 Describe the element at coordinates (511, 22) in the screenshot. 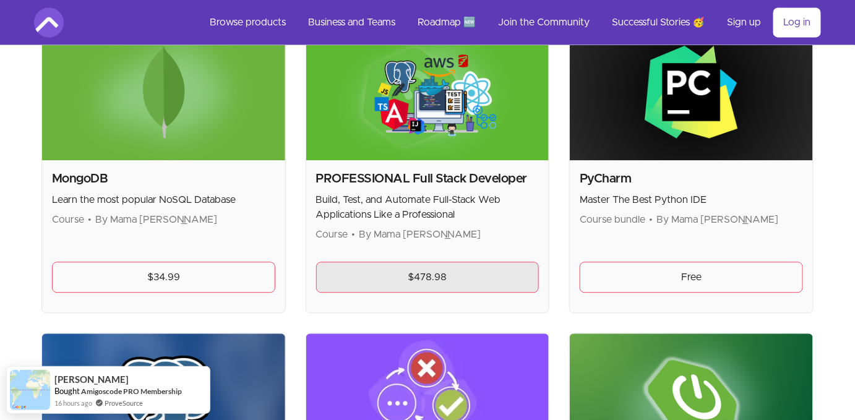

I see `nav: Main` at that location.